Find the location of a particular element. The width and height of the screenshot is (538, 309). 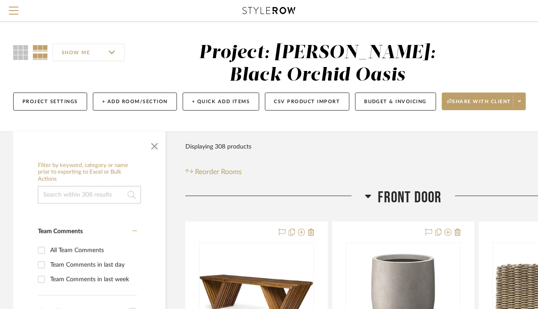

span: Team Comments is located at coordinates (60, 231).